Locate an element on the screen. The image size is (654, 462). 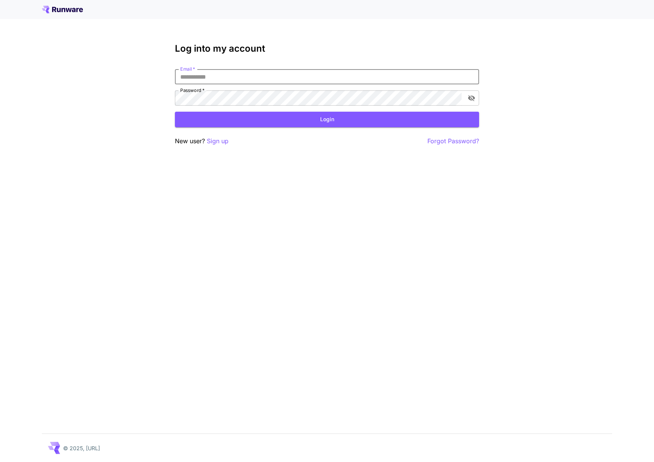
label: Password is located at coordinates (192, 90).